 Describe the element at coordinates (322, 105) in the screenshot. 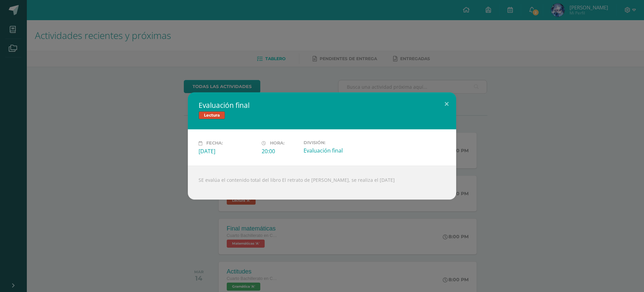

I see `h2: Evaluación final` at that location.